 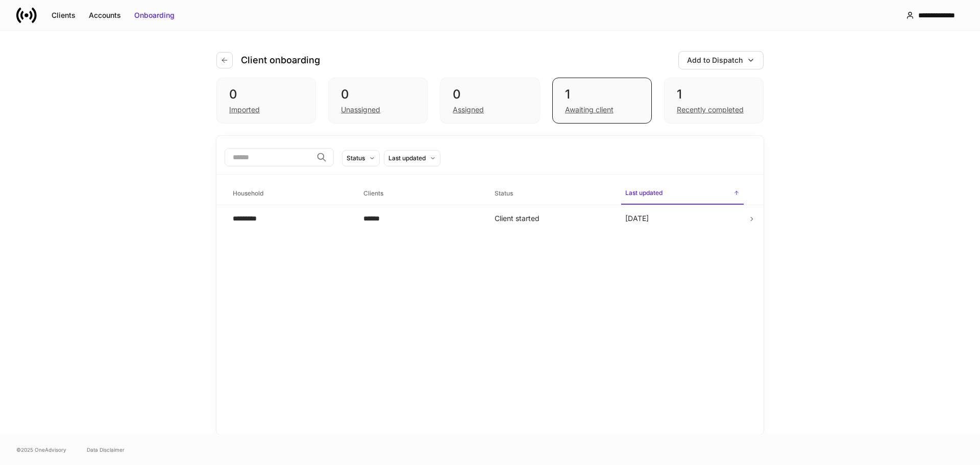 What do you see at coordinates (713, 100) in the screenshot?
I see `div: 1Recently completed` at bounding box center [713, 100].